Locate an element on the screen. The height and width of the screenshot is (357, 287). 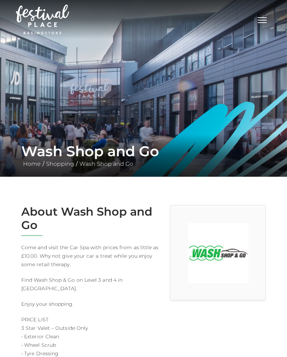
h2: About Wash Shop and Go is located at coordinates (90, 219).